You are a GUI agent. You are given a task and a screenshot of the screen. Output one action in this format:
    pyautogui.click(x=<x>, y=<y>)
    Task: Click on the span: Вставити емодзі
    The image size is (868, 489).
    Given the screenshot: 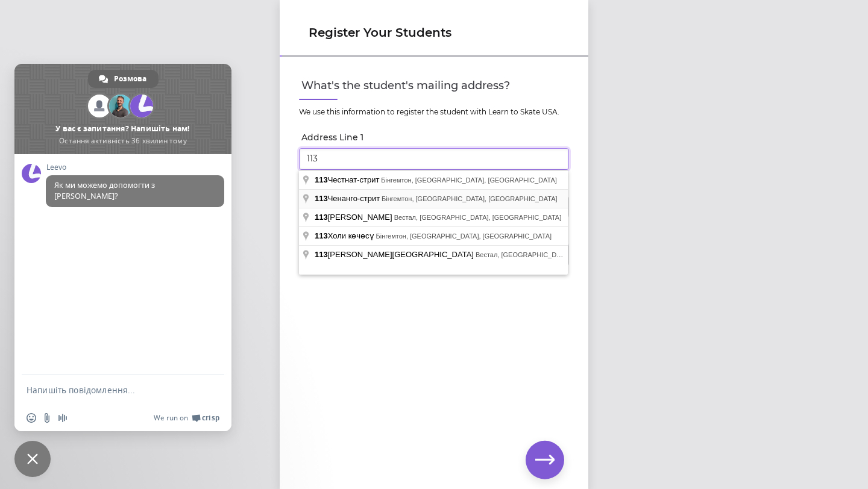 What is the action you would take?
    pyautogui.click(x=32, y=418)
    